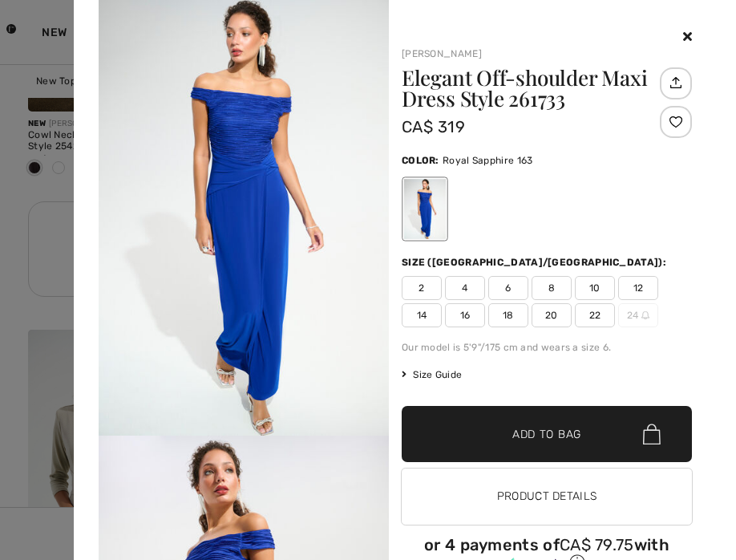  Describe the element at coordinates (422, 288) in the screenshot. I see `span: 2` at that location.